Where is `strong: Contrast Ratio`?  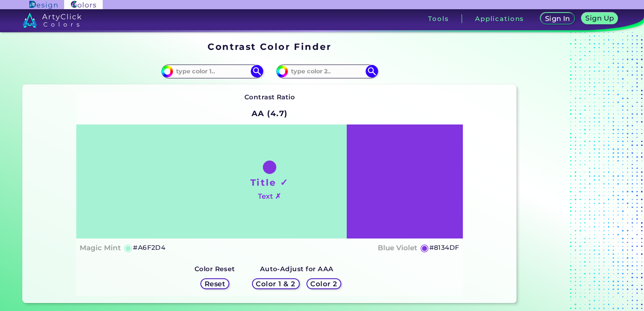
strong: Contrast Ratio is located at coordinates (270, 97).